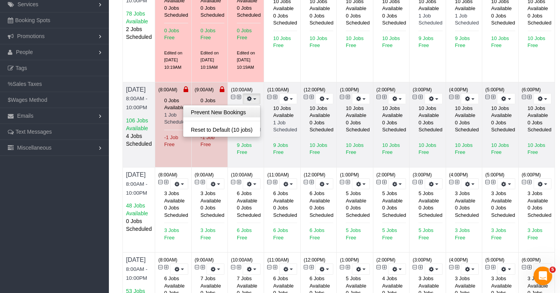 The width and height of the screenshot is (560, 293). I want to click on a: Reset to Default (10 jobs), so click(222, 130).